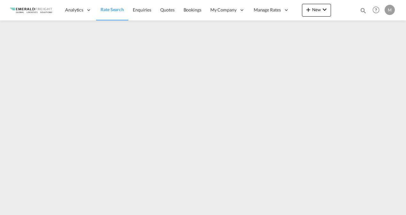 The height and width of the screenshot is (215, 406). Describe the element at coordinates (142, 10) in the screenshot. I see `span: Enquiries` at that location.